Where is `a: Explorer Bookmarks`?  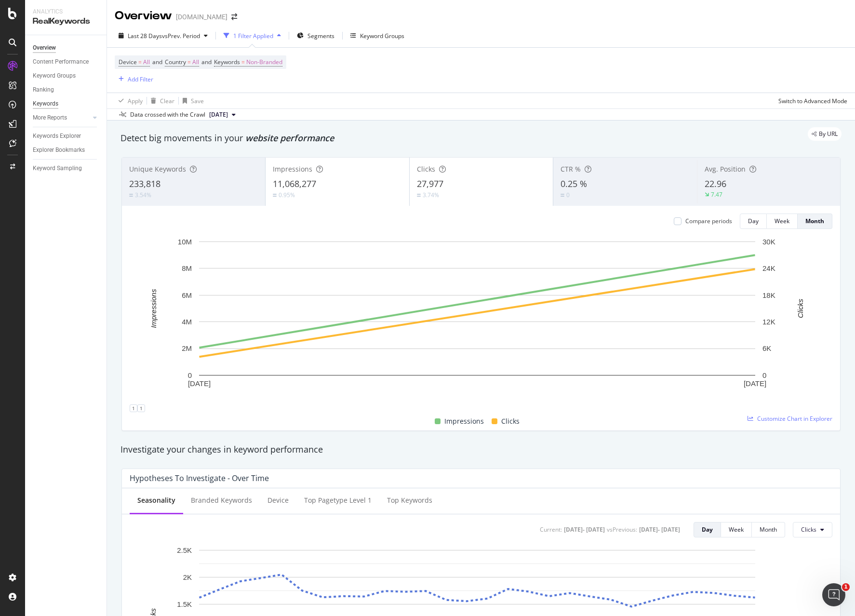
a: Explorer Bookmarks is located at coordinates (66, 150).